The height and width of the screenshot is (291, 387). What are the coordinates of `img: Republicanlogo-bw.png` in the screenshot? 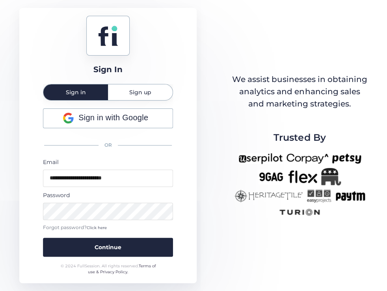 It's located at (331, 176).